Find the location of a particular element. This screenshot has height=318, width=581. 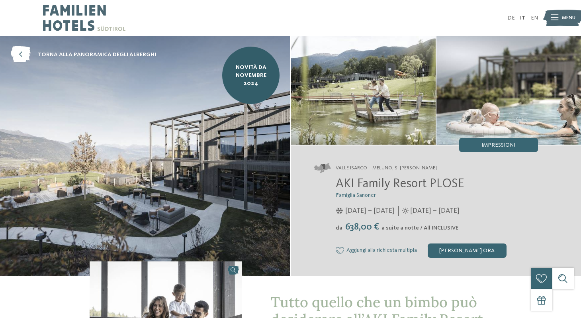

span: a suite a notte / All INCLUSIVE is located at coordinates (420, 228).